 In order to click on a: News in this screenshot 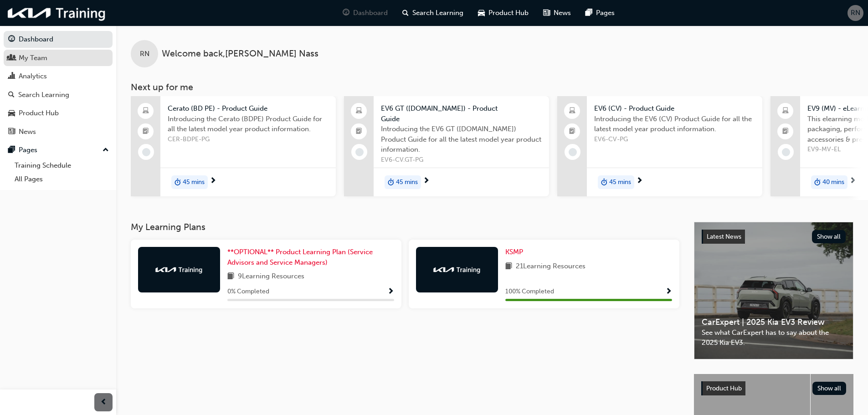, I will do `click(58, 132)`.